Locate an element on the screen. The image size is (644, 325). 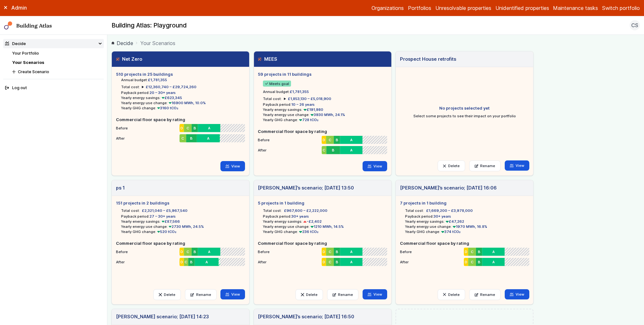
summary: Decide is located at coordinates (54, 43).